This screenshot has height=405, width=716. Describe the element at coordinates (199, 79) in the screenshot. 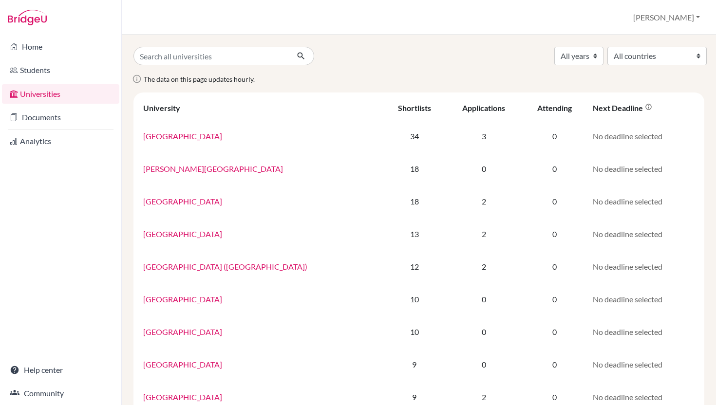

I see `span: The data on this page updates hourly.` at that location.